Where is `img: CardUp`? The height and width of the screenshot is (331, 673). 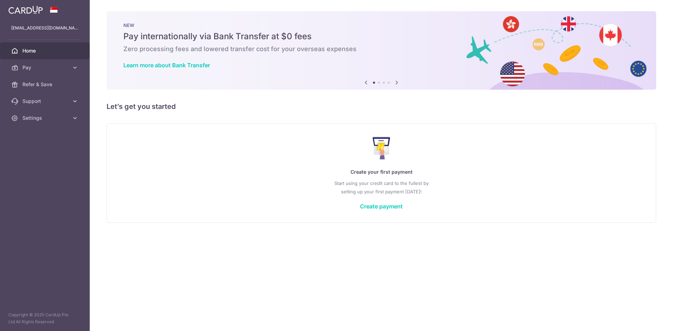
img: CardUp is located at coordinates (26, 10).